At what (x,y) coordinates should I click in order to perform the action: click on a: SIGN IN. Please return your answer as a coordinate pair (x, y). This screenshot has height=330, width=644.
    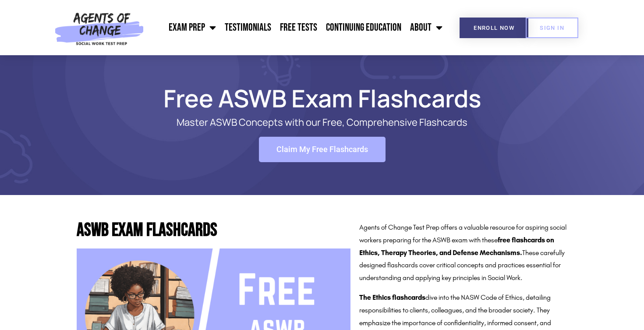
    Looking at the image, I should click on (552, 27).